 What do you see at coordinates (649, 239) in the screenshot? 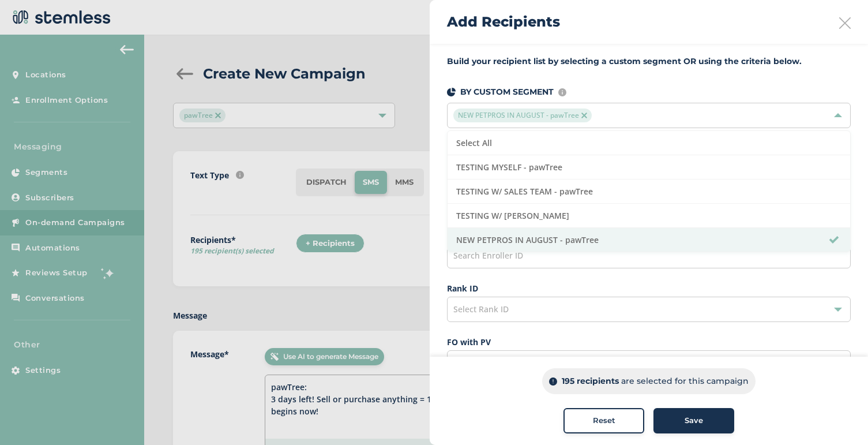
I see `li: NEW PETPROS IN AUGUST - pawTree` at bounding box center [649, 239].